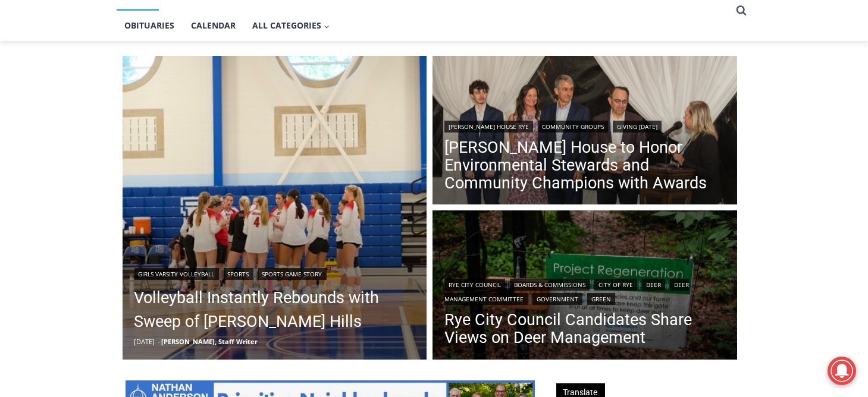 This screenshot has width=868, height=397. What do you see at coordinates (653, 285) in the screenshot?
I see `a: Deer` at bounding box center [653, 285].